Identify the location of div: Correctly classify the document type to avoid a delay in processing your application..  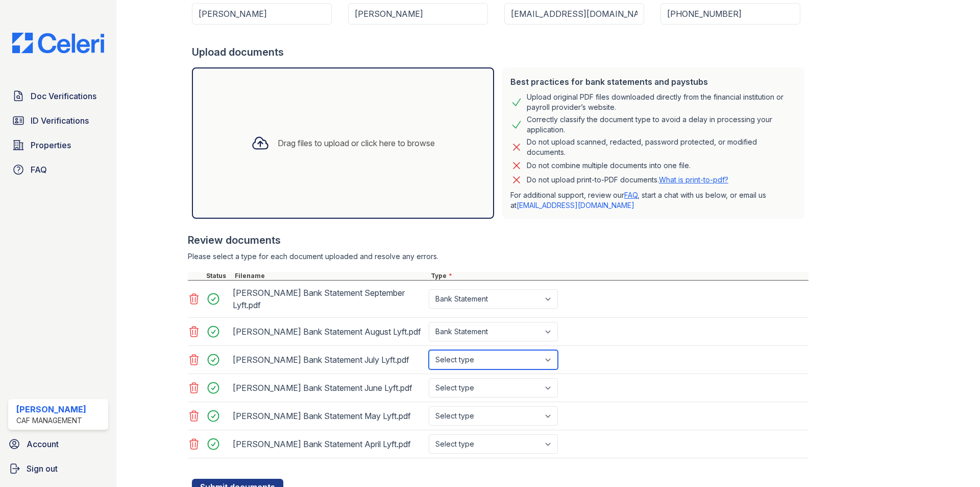
(662, 125).